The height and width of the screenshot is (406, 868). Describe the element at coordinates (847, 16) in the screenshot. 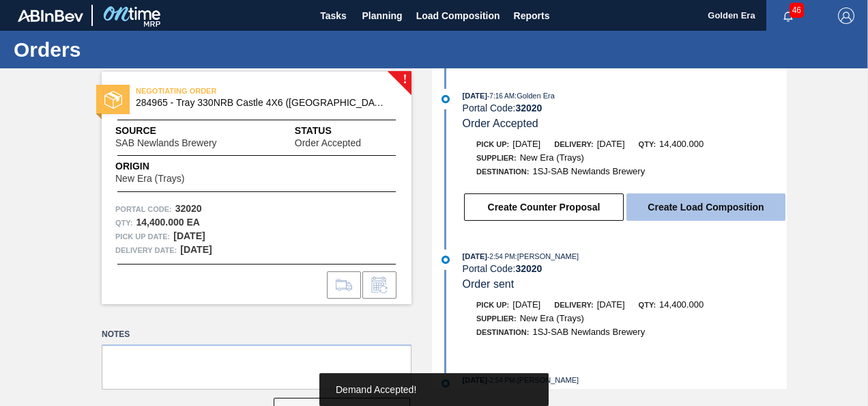

I see `img: Logout` at that location.